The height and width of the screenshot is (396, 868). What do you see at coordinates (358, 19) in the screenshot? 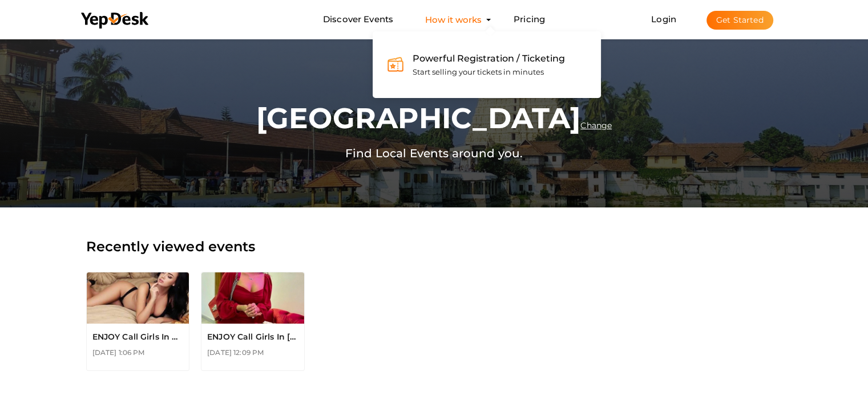
I see `a: Discover Events` at bounding box center [358, 19].